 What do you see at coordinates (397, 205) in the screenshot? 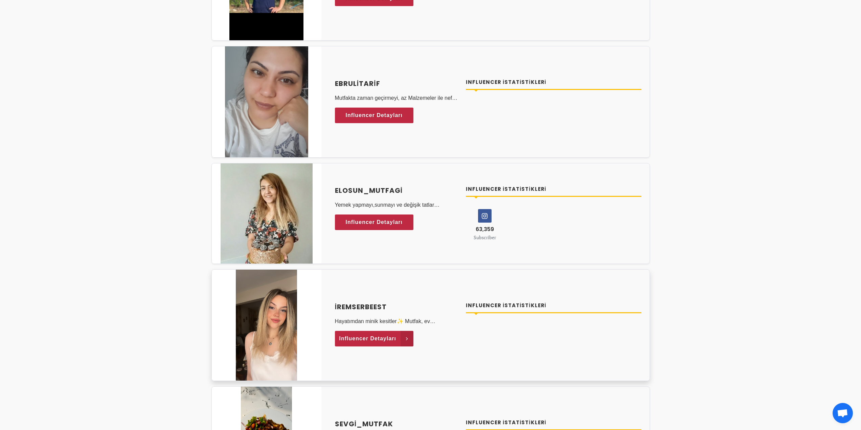
I see `p: Yemek yapmayı,sunmayı ve değişik tatlar tatmayı,gezmeyi,farklı yerler yöresel lezzetler seven bir...` at bounding box center [397, 205].